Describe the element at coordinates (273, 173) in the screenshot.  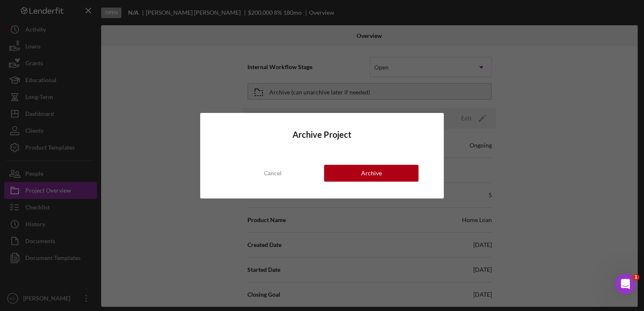
I see `div: Cancel` at that location.